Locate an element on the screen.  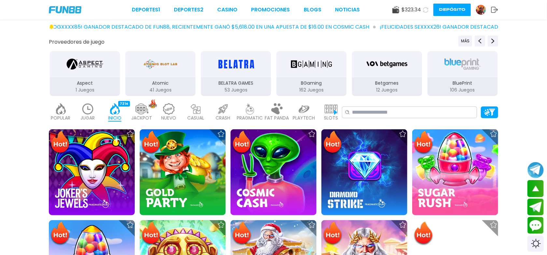
button: Join telegram is located at coordinates (535, 207).